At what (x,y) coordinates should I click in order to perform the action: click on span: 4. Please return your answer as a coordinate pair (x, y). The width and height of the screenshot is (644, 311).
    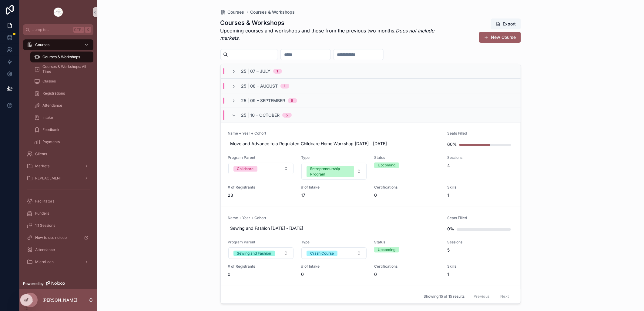
    Looking at the image, I should click on (480, 165).